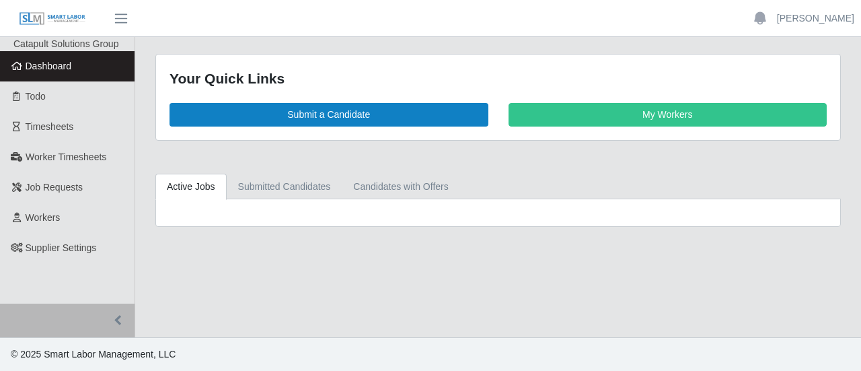  I want to click on span: Job Requests, so click(54, 187).